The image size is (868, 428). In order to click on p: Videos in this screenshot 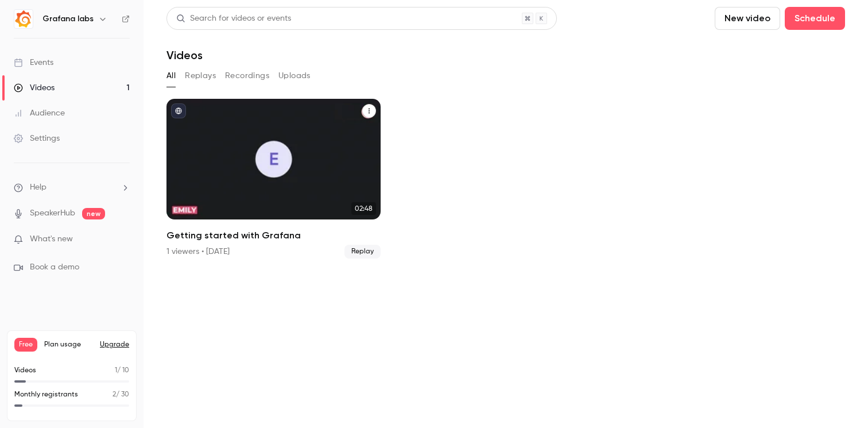, I will do `click(26, 370)`.